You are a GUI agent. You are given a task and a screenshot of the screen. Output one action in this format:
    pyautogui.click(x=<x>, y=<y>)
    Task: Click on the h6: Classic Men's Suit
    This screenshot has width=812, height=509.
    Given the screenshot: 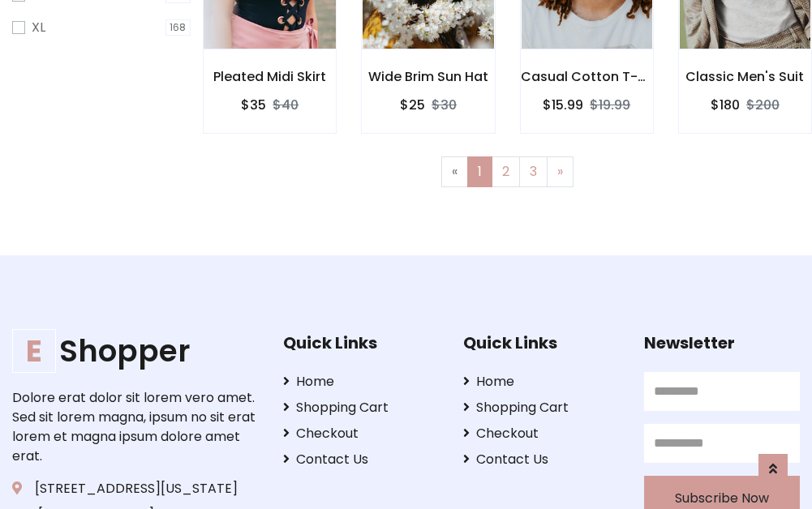 What is the action you would take?
    pyautogui.click(x=745, y=76)
    